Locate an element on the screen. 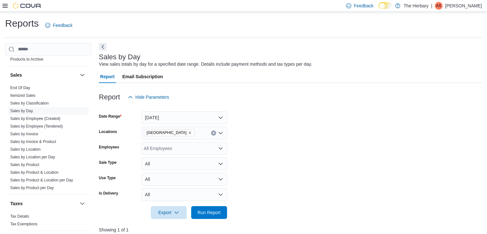 This screenshot has width=487, height=234. span: Sales by Location per Day is located at coordinates (33, 157).